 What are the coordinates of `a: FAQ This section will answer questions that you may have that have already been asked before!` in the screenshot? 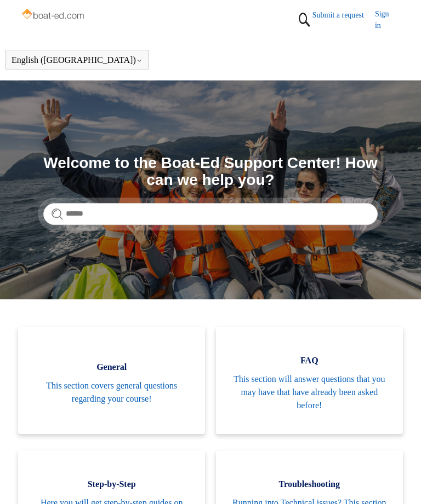 It's located at (309, 380).